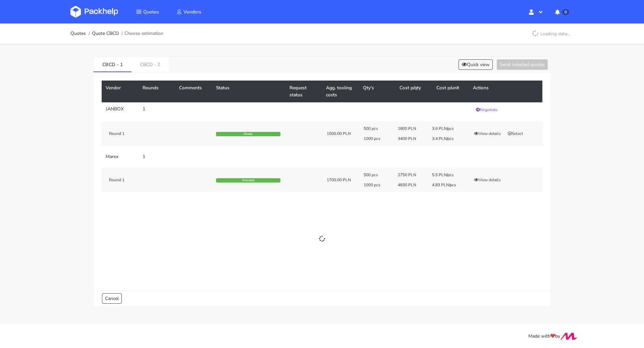  What do you see at coordinates (340, 180) in the screenshot?
I see `div: 1700.00 PLN` at bounding box center [340, 180].